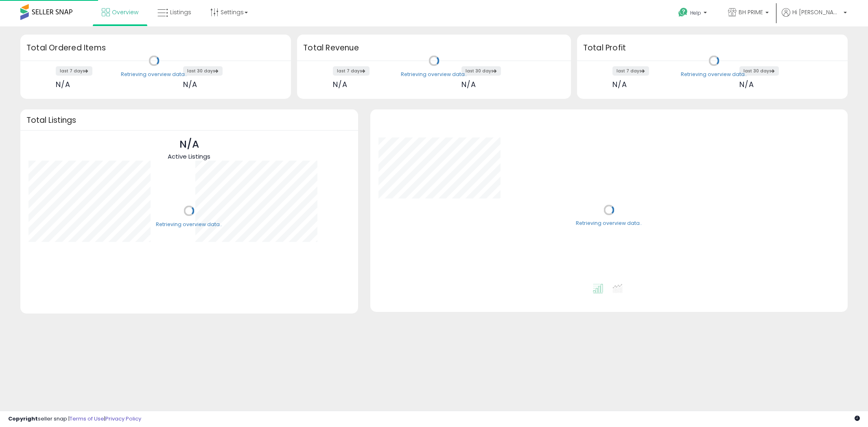  What do you see at coordinates (125, 12) in the screenshot?
I see `span: Overview` at bounding box center [125, 12].